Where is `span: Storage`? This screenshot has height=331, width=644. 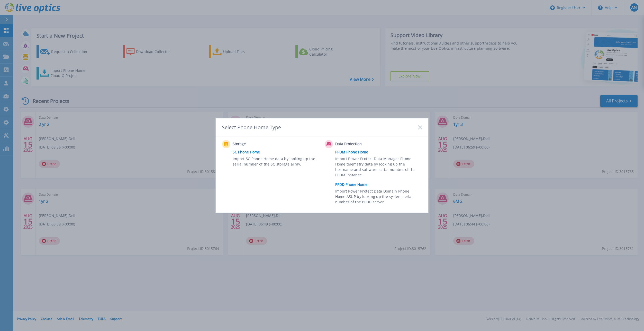 span: Storage is located at coordinates (258, 144).